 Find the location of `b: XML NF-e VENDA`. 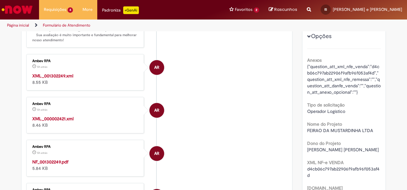

b: XML NF-e VENDA is located at coordinates (325, 162).